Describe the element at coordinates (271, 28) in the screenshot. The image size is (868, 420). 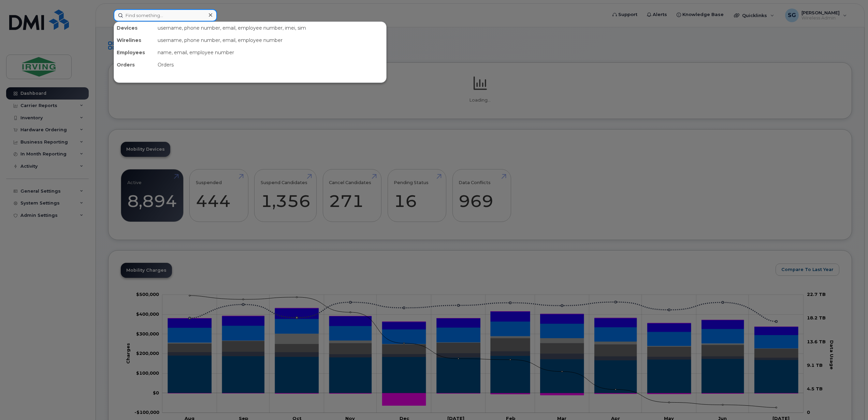
I see `div: username, phone number, email, employee number, imei, sim` at that location.